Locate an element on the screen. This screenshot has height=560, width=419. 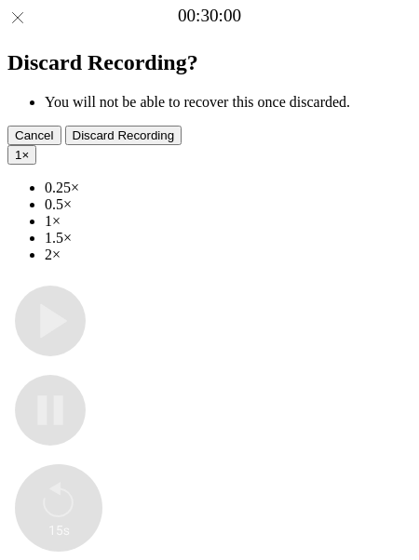
a: 00:30:00 is located at coordinates (209, 16).